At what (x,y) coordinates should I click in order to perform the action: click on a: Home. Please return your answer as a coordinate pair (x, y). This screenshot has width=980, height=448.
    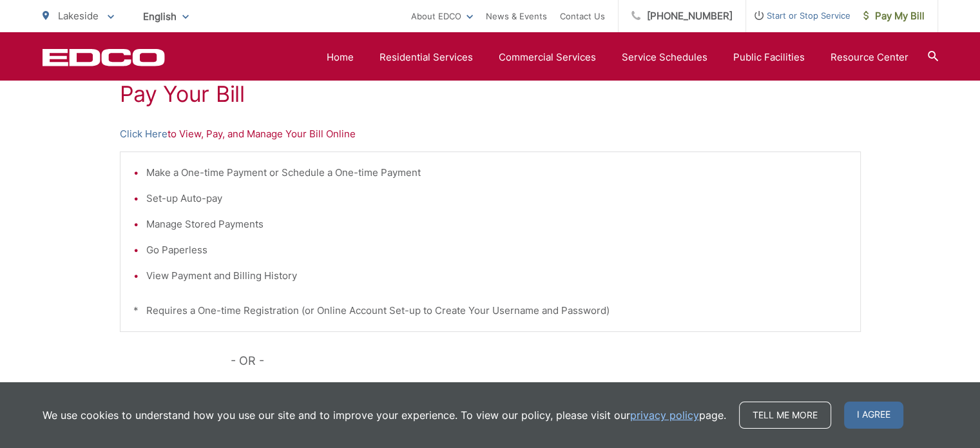
    Looking at the image, I should click on (340, 57).